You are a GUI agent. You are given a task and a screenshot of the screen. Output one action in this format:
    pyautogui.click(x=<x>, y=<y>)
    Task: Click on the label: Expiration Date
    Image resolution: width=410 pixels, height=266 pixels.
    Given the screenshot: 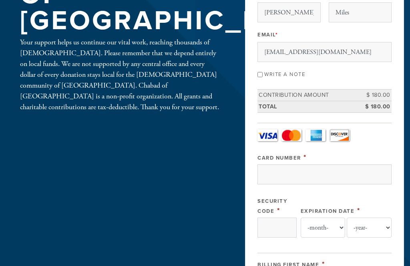 What is the action you would take?
    pyautogui.click(x=328, y=211)
    